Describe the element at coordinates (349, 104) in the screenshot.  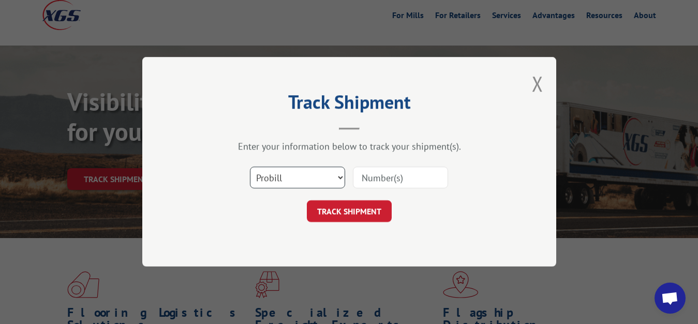
I see `h2: Track Shipment` at that location.